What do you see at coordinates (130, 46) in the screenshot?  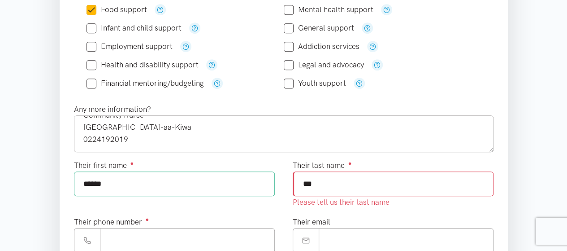 I see `label: Employment support` at bounding box center [130, 46].